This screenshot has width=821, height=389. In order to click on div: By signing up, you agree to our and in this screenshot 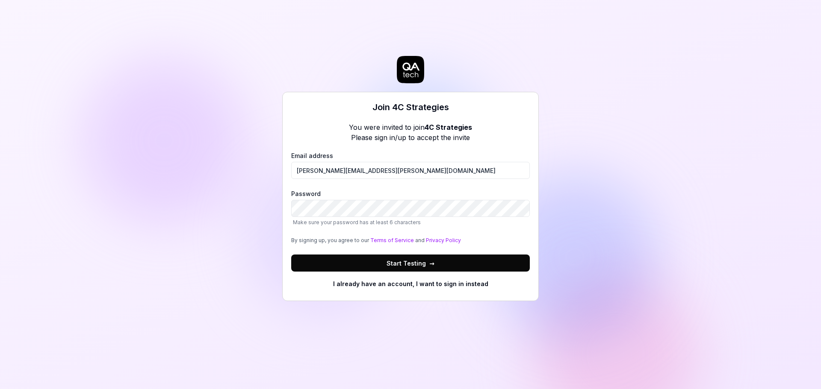, I will do `click(410, 241)`.